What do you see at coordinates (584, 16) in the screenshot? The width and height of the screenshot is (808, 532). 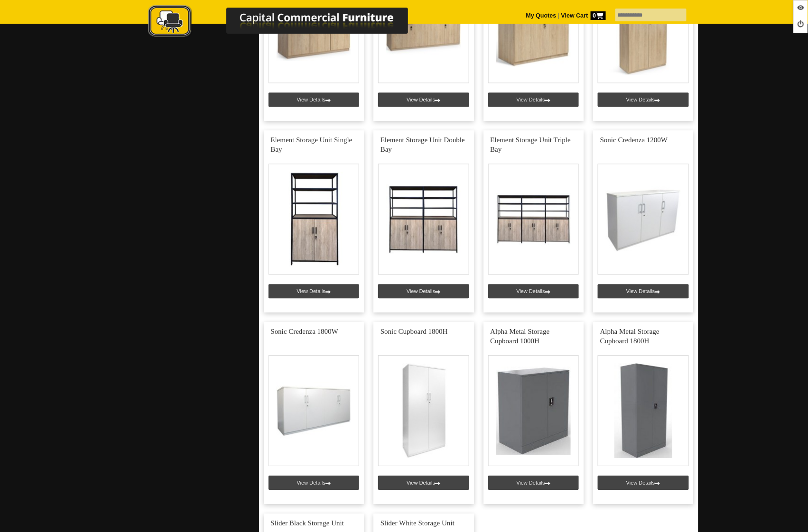 I see `strong: View Cart` at bounding box center [584, 16].